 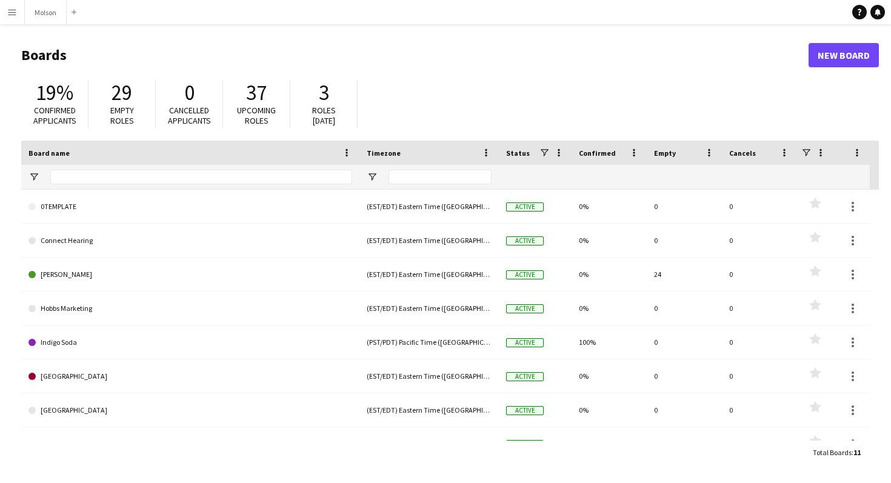 What do you see at coordinates (190, 445) in the screenshot?
I see `a: Manger Coop` at bounding box center [190, 445].